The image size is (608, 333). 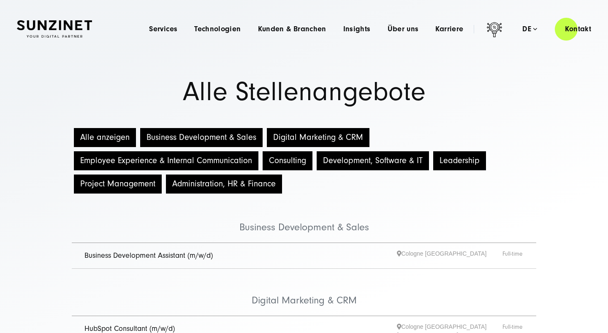 I want to click on button: Development, Software & IT, so click(x=373, y=161).